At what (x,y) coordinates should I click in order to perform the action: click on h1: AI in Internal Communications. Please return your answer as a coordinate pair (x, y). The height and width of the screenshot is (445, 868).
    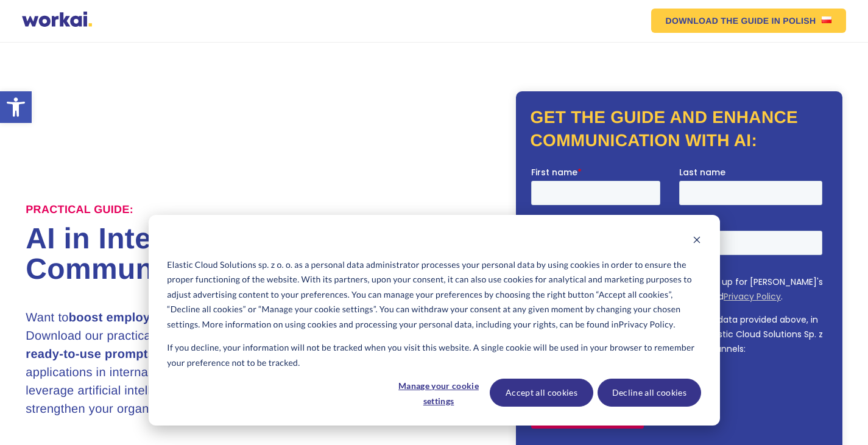
    Looking at the image, I should click on (230, 254).